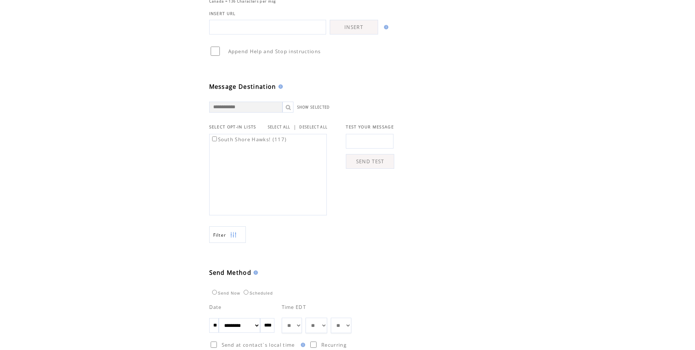 The image size is (695, 350). I want to click on span: Show filters, so click(220, 235).